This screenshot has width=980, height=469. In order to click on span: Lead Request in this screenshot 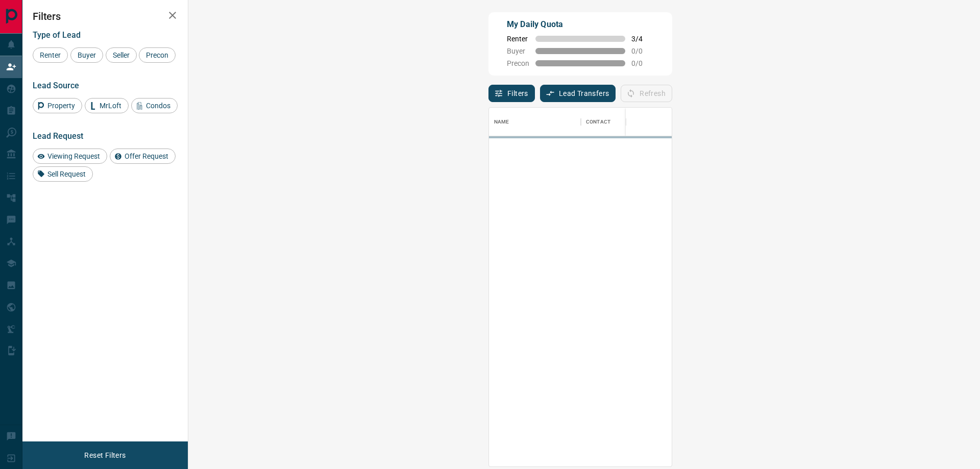, I will do `click(58, 136)`.